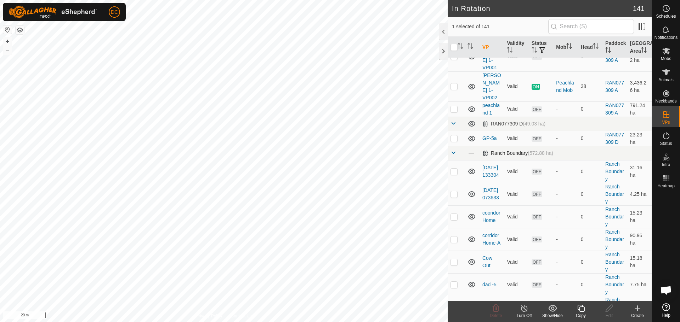 This screenshot has width=680, height=322. Describe the element at coordinates (536, 87) in the screenshot. I see `span: ON` at that location.